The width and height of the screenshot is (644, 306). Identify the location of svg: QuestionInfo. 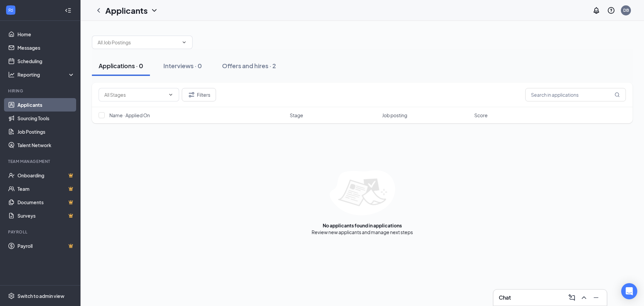
(611, 11).